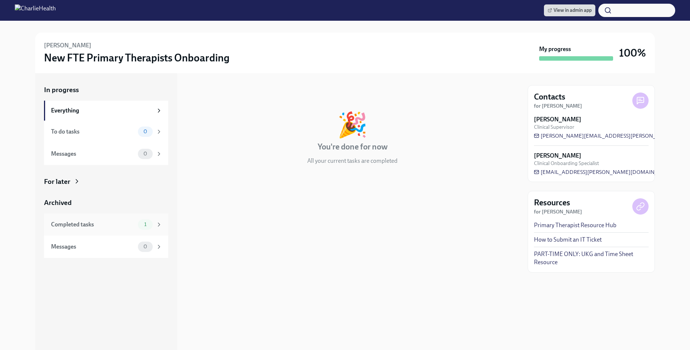  I want to click on h3: 100%, so click(632, 53).